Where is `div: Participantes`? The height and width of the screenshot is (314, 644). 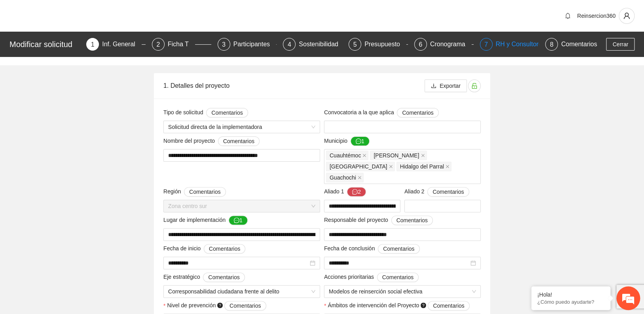 div: Participantes is located at coordinates (255, 45).